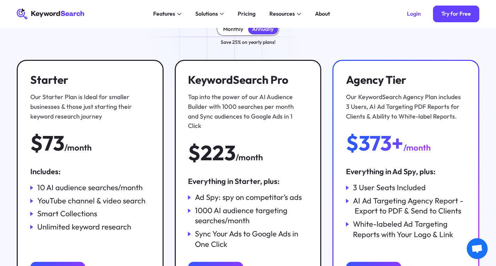 The width and height of the screenshot is (496, 266). What do you see at coordinates (212, 153) in the screenshot?
I see `div: $223` at bounding box center [212, 153].